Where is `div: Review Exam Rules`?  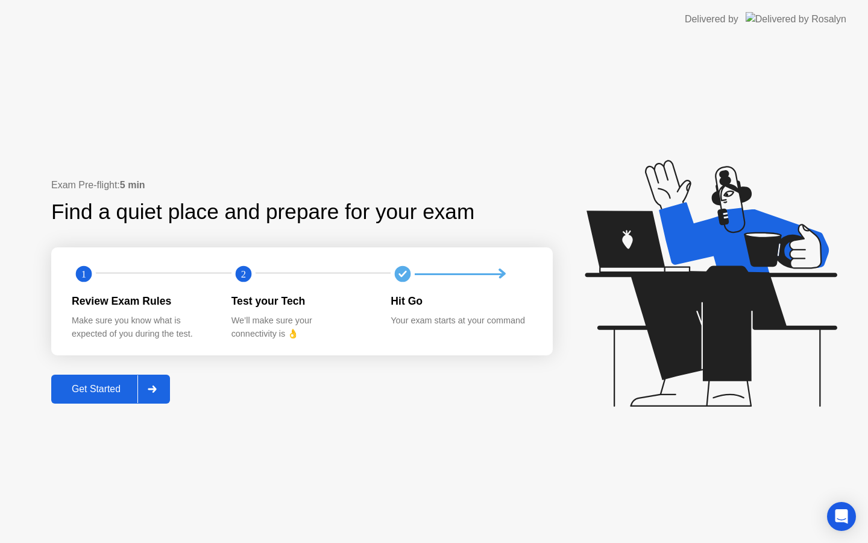 div: Review Exam Rules is located at coordinates (142, 301).